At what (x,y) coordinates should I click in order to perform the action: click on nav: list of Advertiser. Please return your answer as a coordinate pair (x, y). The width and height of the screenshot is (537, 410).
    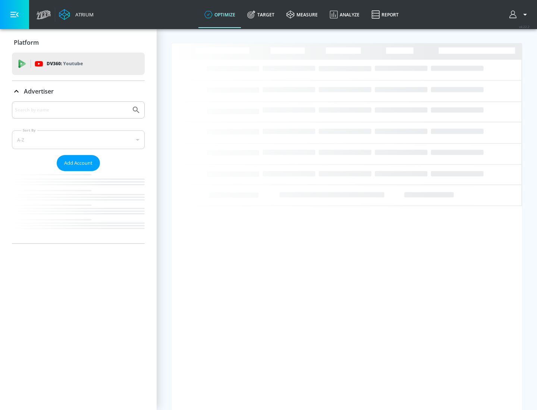
    Looking at the image, I should click on (78, 207).